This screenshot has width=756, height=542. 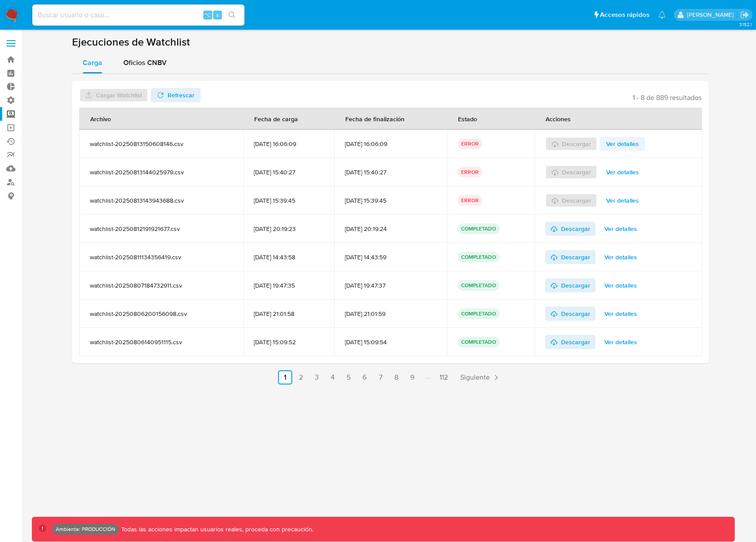 What do you see at coordinates (216, 529) in the screenshot?
I see `p: Todas las acciones impactan usuarios reales, proceda con precaución.` at bounding box center [216, 529].